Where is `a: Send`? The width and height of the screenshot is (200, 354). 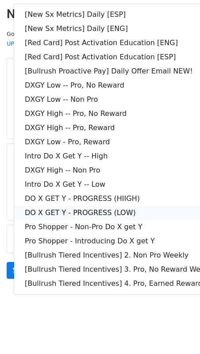
a: Send is located at coordinates (21, 270).